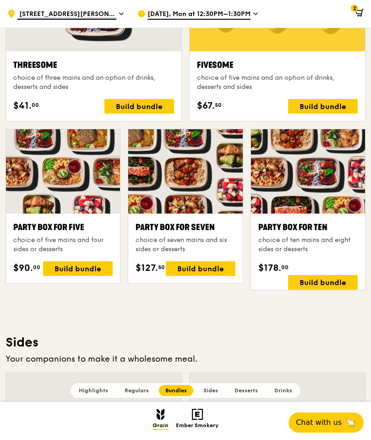 This screenshot has height=440, width=371. I want to click on div: Threesome, so click(94, 65).